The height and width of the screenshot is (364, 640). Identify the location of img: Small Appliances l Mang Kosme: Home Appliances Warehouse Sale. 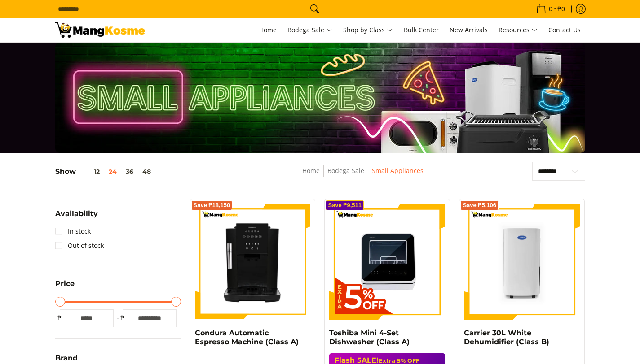
(100, 30).